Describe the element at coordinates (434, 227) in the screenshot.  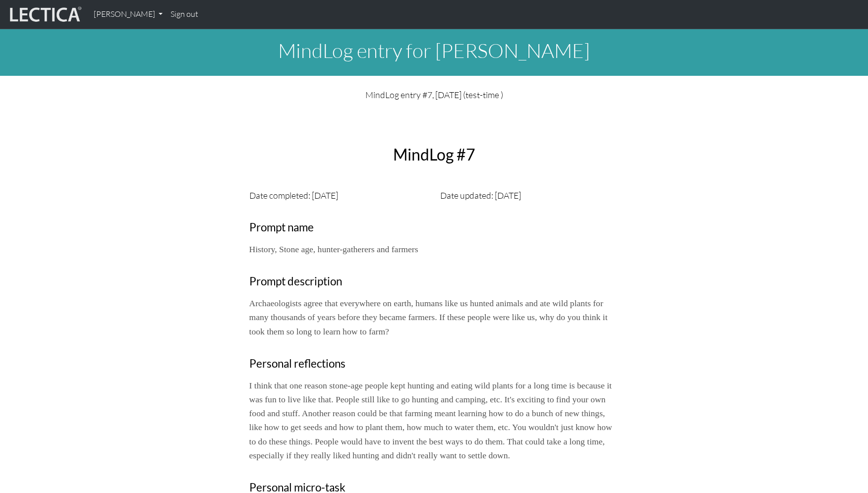
I see `h3: Prompt name` at that location.